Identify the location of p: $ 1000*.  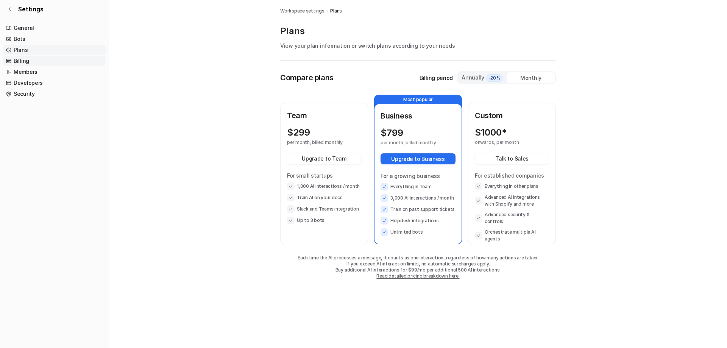
(491, 133).